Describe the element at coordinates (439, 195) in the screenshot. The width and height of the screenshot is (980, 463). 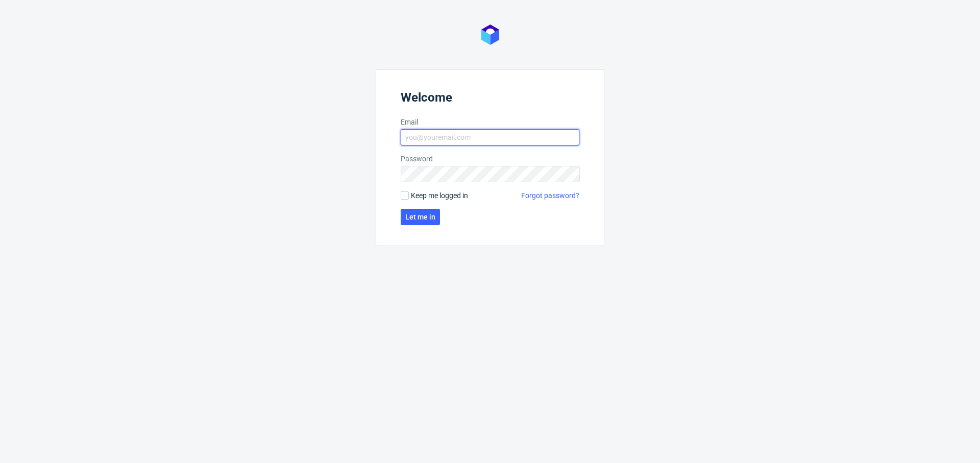
I see `span: Keep me logged in` at that location.